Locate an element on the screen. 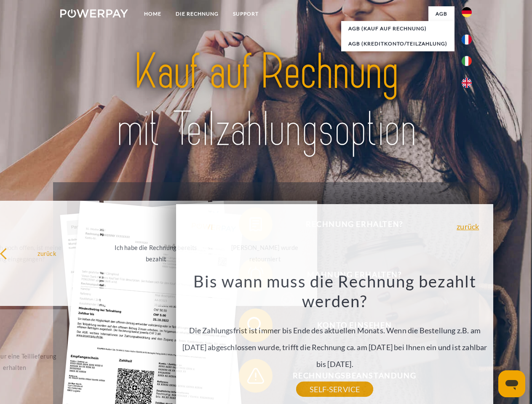 This screenshot has width=532, height=404. img: it is located at coordinates (467, 61).